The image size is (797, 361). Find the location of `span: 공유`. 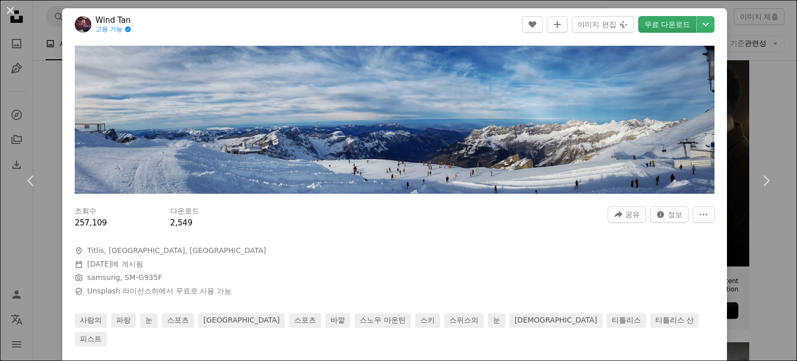

span: 공유 is located at coordinates (633, 214).